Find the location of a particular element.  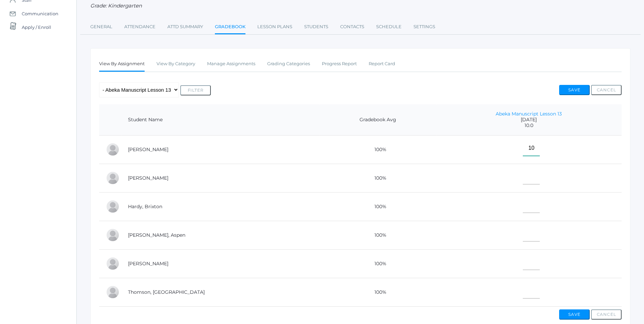

span: 10.0 is located at coordinates (529, 125).